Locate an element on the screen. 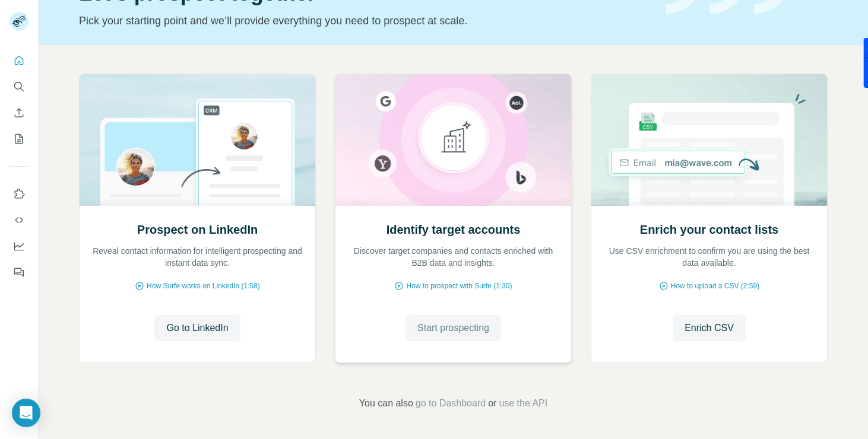  div: Open Intercom Messenger is located at coordinates (26, 413).